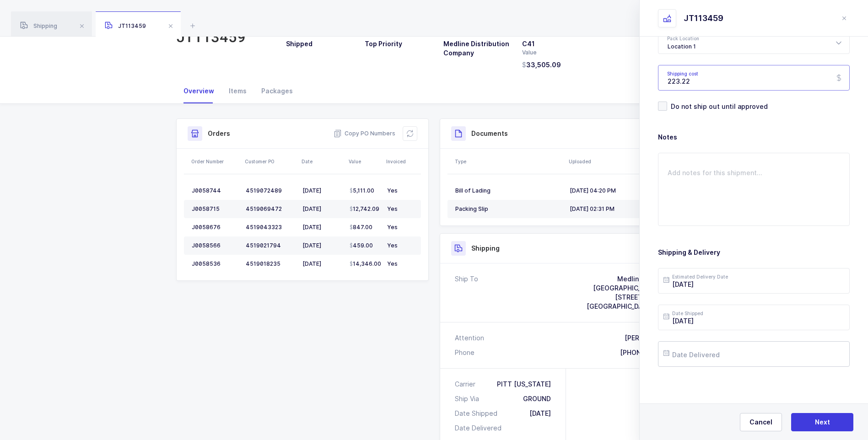 This screenshot has width=868, height=440. Describe the element at coordinates (760, 422) in the screenshot. I see `button: Cancel` at that location.